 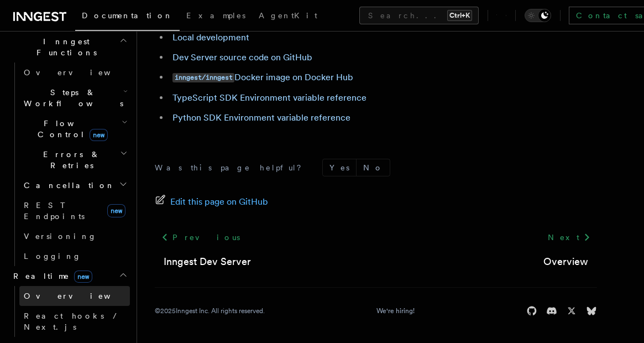 What do you see at coordinates (60, 236) in the screenshot?
I see `span: Versioning` at bounding box center [60, 236].